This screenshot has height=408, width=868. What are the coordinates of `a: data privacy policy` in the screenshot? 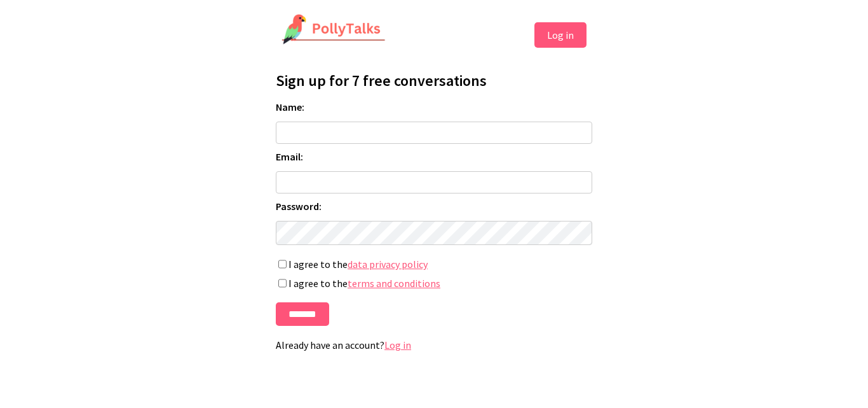 It's located at (388, 264).